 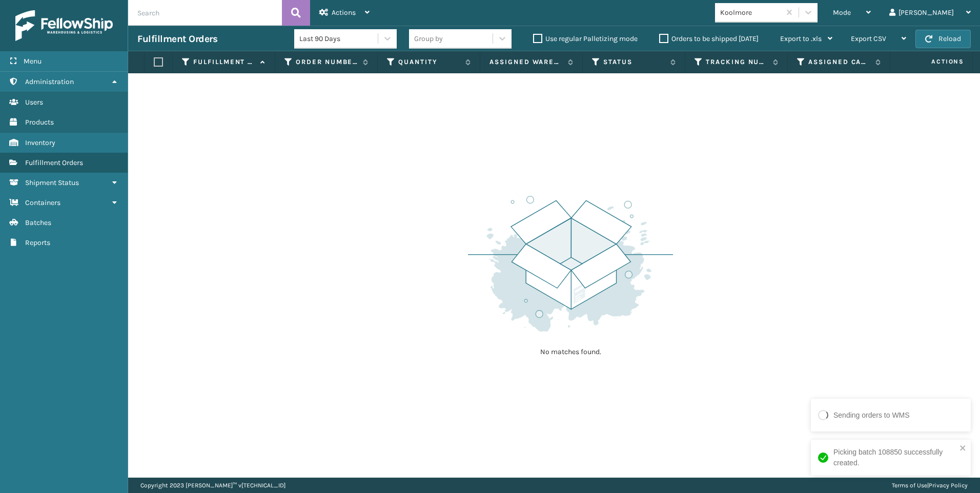 What do you see at coordinates (339, 38) in the screenshot?
I see `div: Last 90 Days` at bounding box center [339, 38].